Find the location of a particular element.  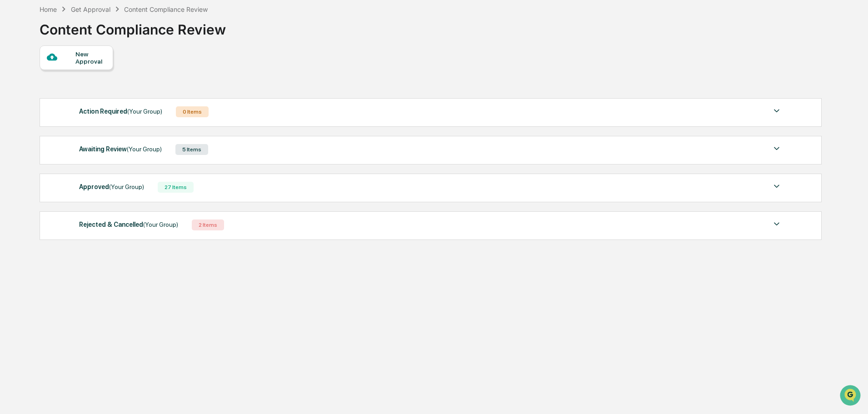

div: Start new chat is located at coordinates (90, 74).